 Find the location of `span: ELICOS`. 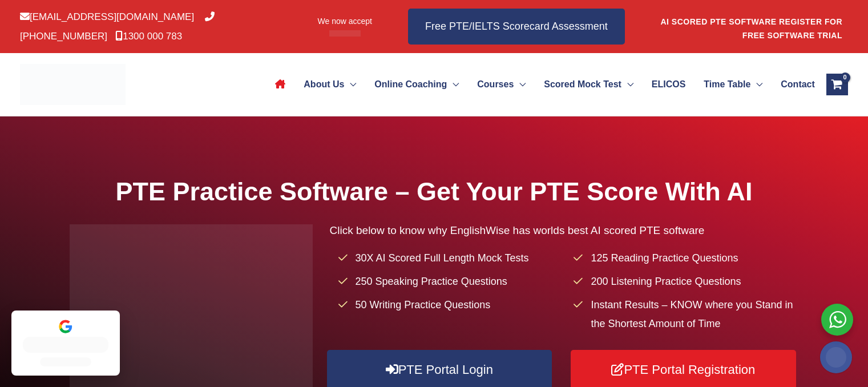

span: ELICOS is located at coordinates (669, 84).